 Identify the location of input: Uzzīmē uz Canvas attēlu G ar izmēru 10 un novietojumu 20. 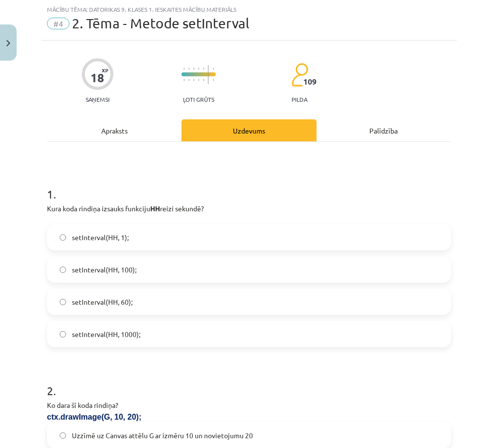
(62, 435).